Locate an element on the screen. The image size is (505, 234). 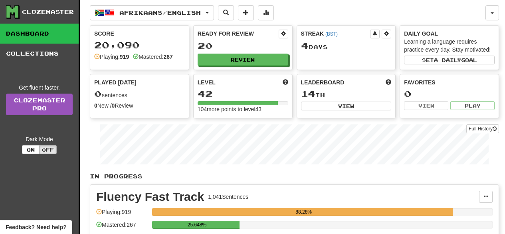
a: ClozemasterPro is located at coordinates (39, 104).